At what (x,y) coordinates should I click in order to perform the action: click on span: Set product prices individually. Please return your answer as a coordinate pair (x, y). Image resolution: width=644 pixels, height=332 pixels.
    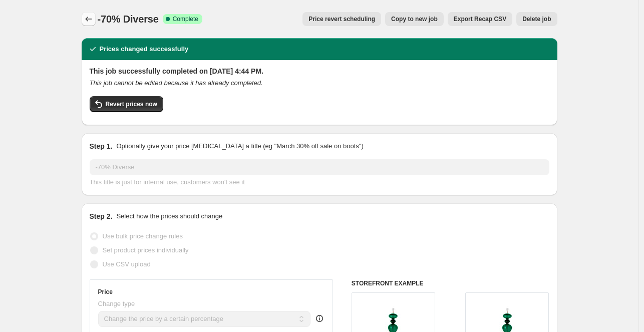
    Looking at the image, I should click on (146, 250).